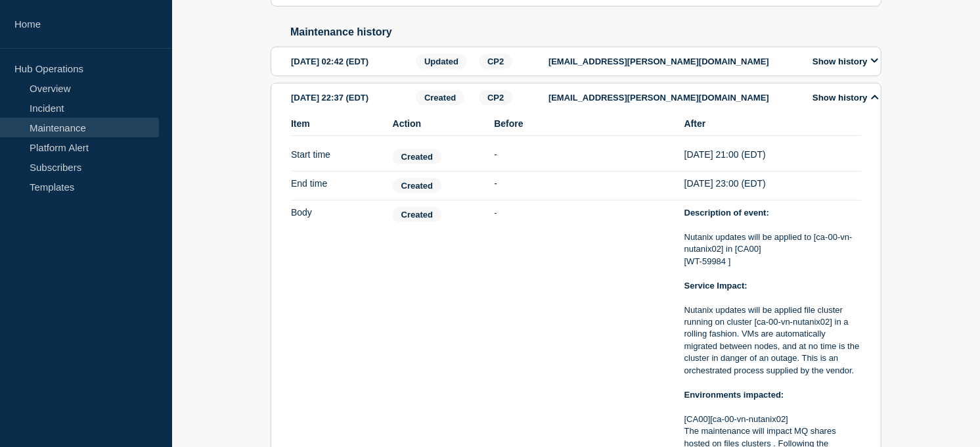 This screenshot has height=447, width=980. What do you see at coordinates (726, 212) in the screenshot?
I see `strong: Description of event:` at bounding box center [726, 212].